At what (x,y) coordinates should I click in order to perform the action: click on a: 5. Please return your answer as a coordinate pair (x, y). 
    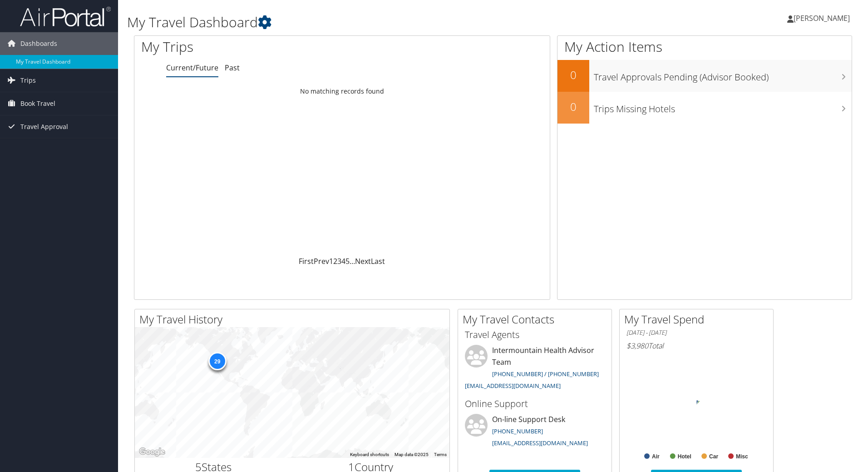
    Looking at the image, I should click on (348, 261).